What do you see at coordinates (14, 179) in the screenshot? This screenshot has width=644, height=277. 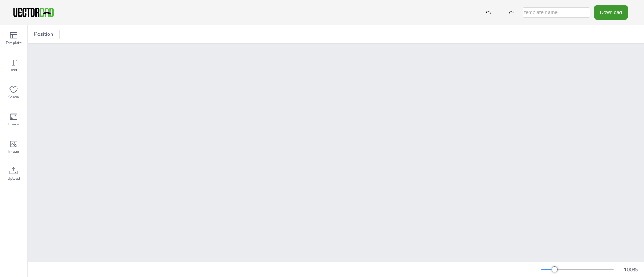 I see `span: Upload` at bounding box center [14, 179].